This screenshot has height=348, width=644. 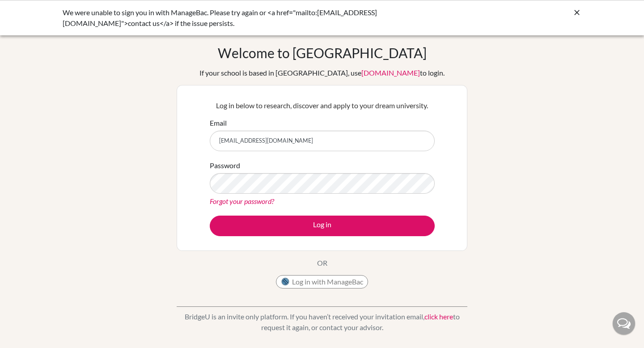 I want to click on label: Password, so click(x=225, y=165).